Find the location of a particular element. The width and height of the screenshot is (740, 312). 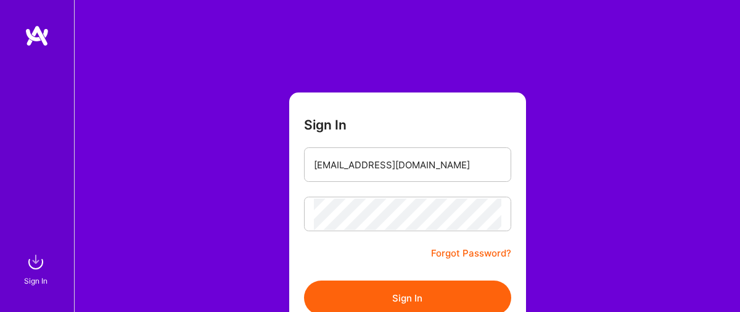

a: Forgot Password? is located at coordinates (471, 253).